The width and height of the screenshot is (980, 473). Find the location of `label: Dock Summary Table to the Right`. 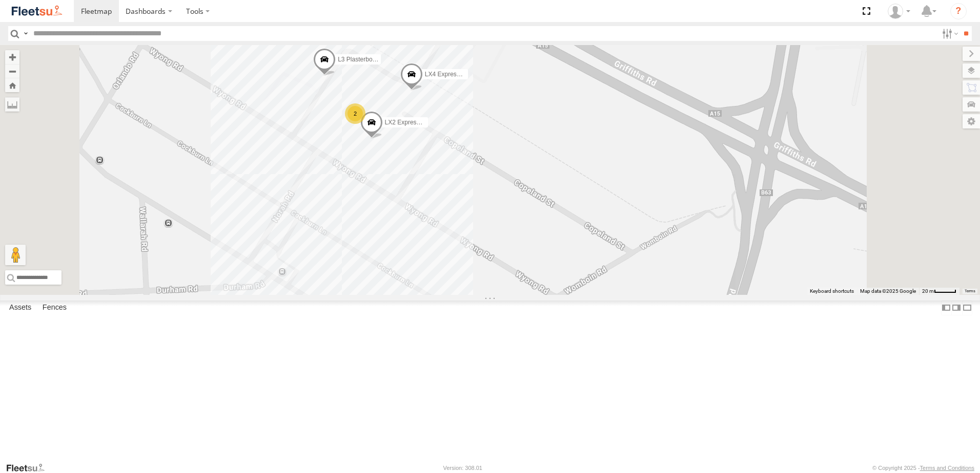

label: Dock Summary Table to the Right is located at coordinates (957, 308).